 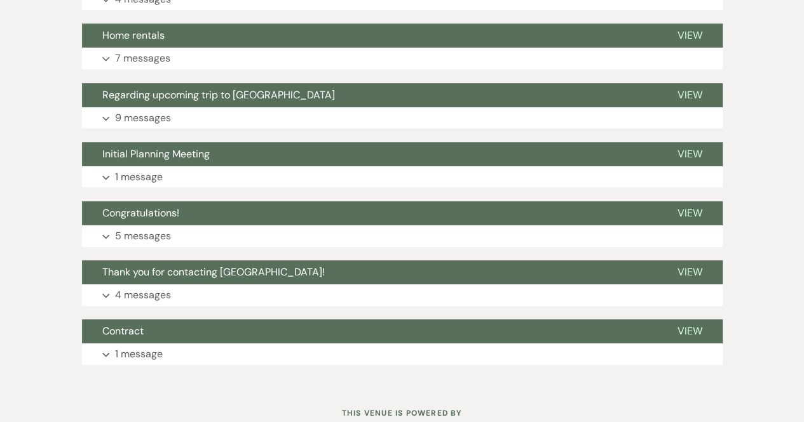 What do you see at coordinates (140, 213) in the screenshot?
I see `span: Congratulations!` at bounding box center [140, 213].